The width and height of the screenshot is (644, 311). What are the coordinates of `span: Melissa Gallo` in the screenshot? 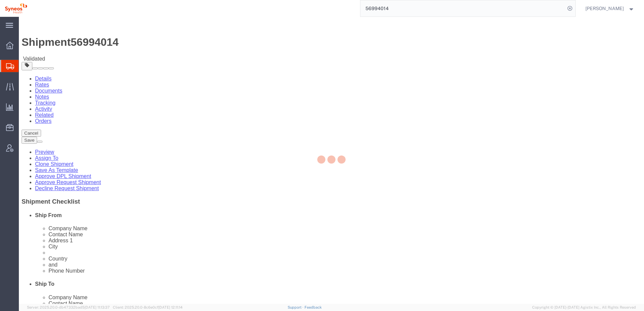 It's located at (605, 9).